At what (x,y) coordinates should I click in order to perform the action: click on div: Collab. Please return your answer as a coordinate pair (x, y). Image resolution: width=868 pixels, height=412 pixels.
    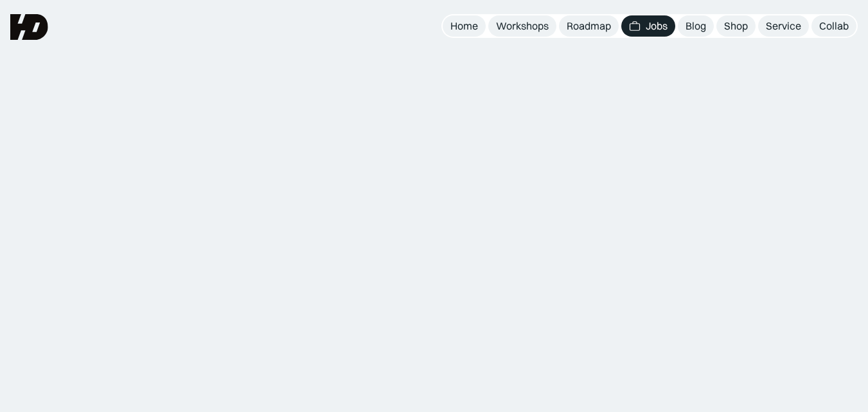
    Looking at the image, I should click on (834, 25).